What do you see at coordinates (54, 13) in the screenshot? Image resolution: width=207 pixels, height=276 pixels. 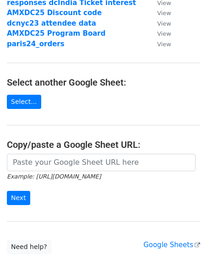 I see `strong: AMXDC25 Discount code` at bounding box center [54, 13].